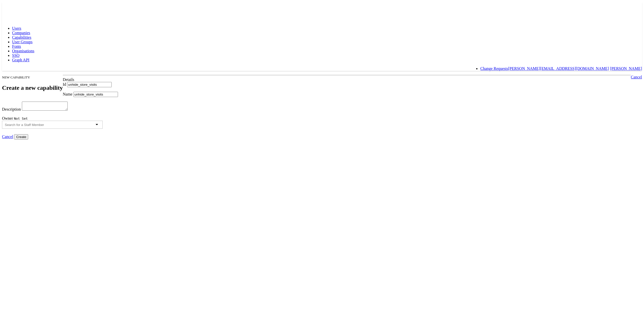 The height and width of the screenshot is (313, 644). I want to click on span: User Groups, so click(22, 42).